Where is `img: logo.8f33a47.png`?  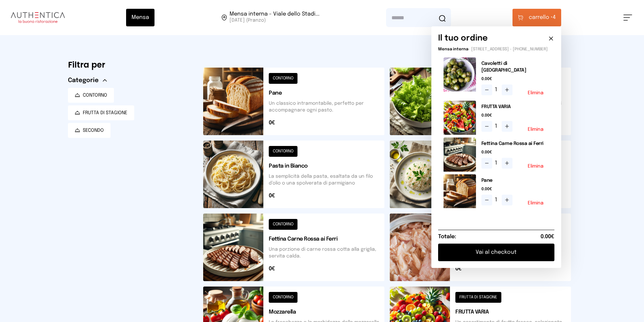
img: logo.8f33a47.png is located at coordinates (38, 18).